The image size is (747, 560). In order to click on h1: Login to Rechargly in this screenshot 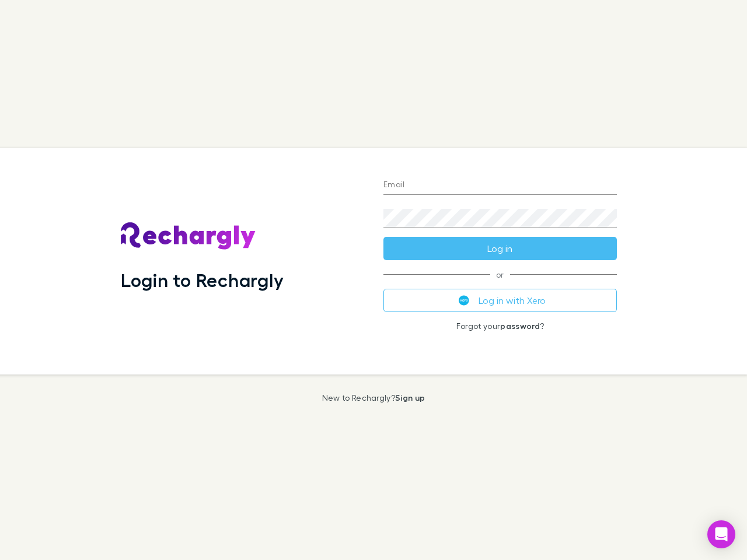, I will do `click(202, 280)`.